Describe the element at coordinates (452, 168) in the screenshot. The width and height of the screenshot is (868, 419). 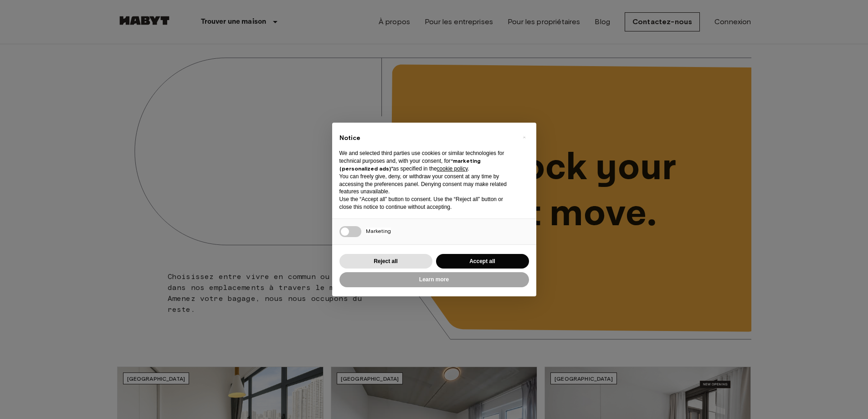
I see `a: cookie policy` at that location.